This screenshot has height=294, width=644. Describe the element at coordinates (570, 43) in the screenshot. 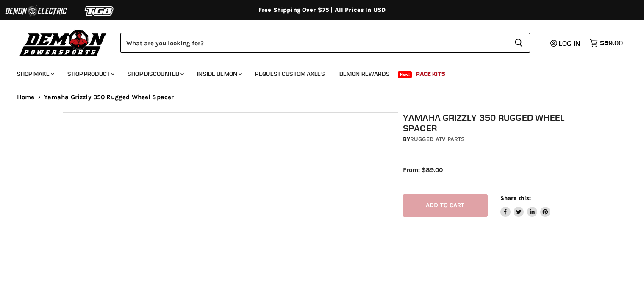

I see `span: Log in` at that location.